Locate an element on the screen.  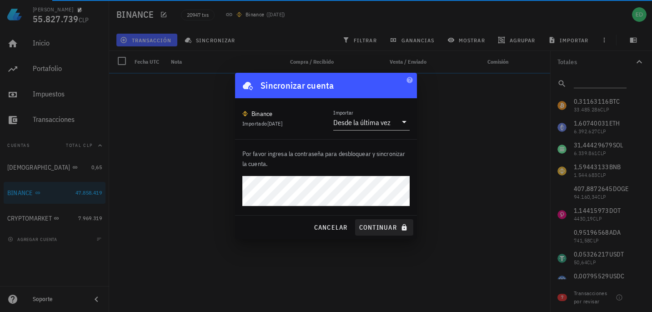
p: Por favor ingresa la contraseña para desbloquear y sincronizar la cuenta. is located at coordinates (326, 159).